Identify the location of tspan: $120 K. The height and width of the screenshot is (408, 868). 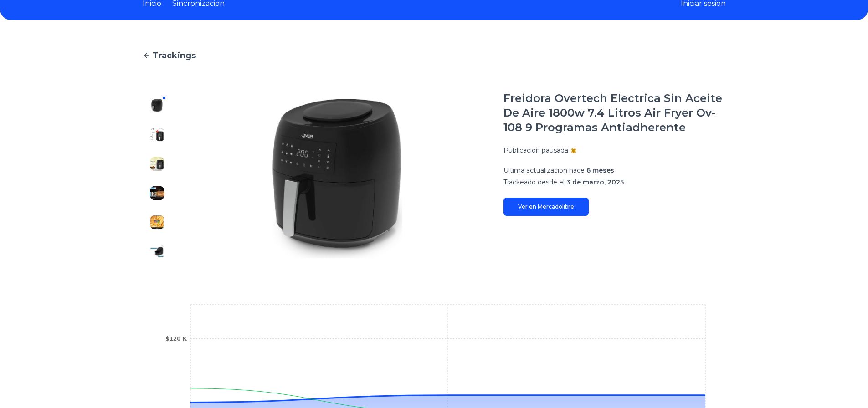
(176, 339).